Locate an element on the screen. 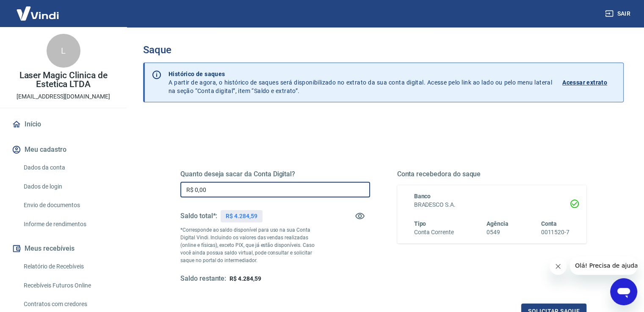 The height and width of the screenshot is (312, 644). span: Olá! Precisa de ajuda? is located at coordinates (38, 9).